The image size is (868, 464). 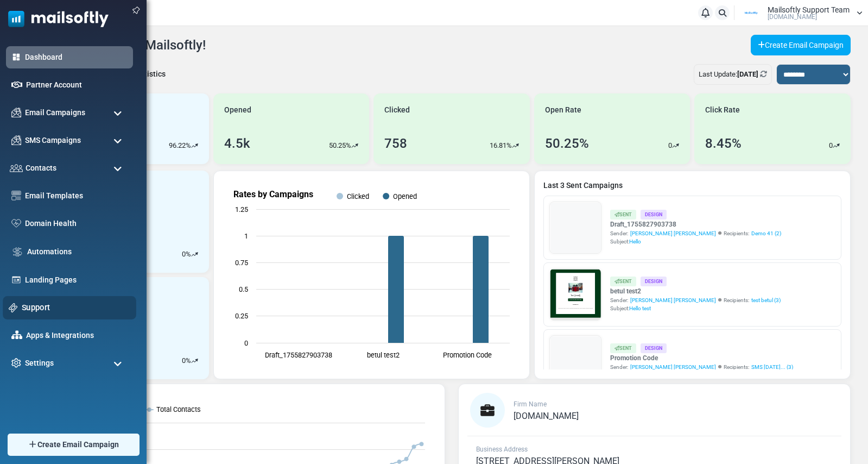 I want to click on a: test betul (3), so click(x=766, y=299).